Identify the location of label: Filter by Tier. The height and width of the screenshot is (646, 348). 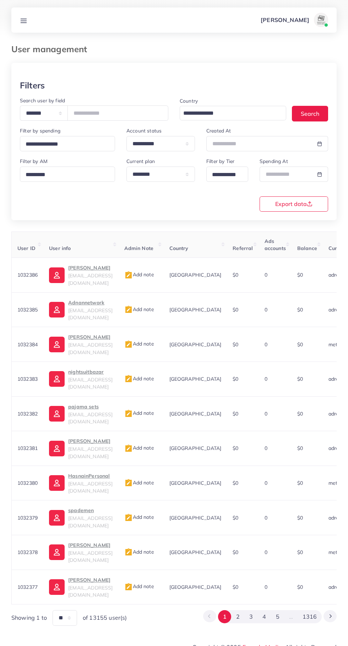
(220, 161).